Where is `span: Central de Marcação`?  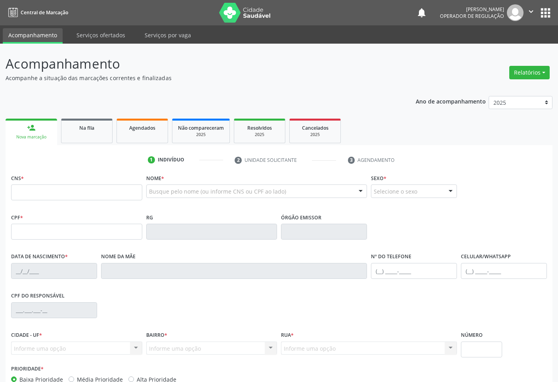
span: Central de Marcação is located at coordinates (44, 12).